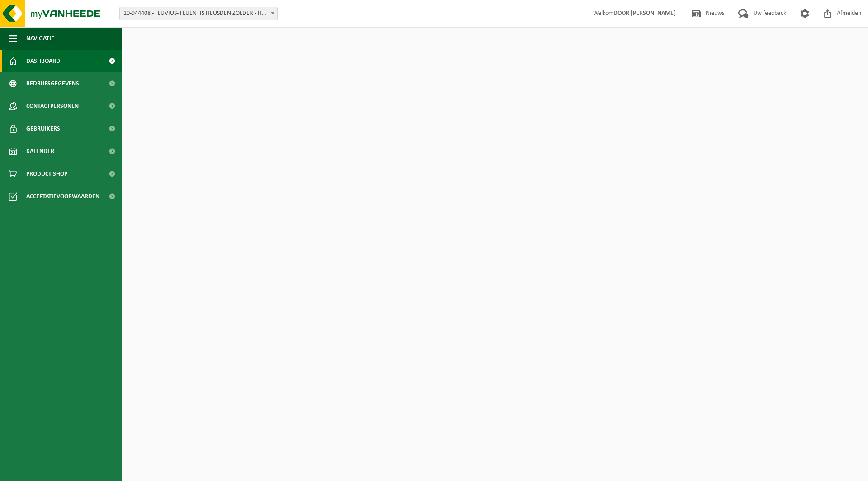  I want to click on span: Bedrijfsgegevens, so click(52, 84).